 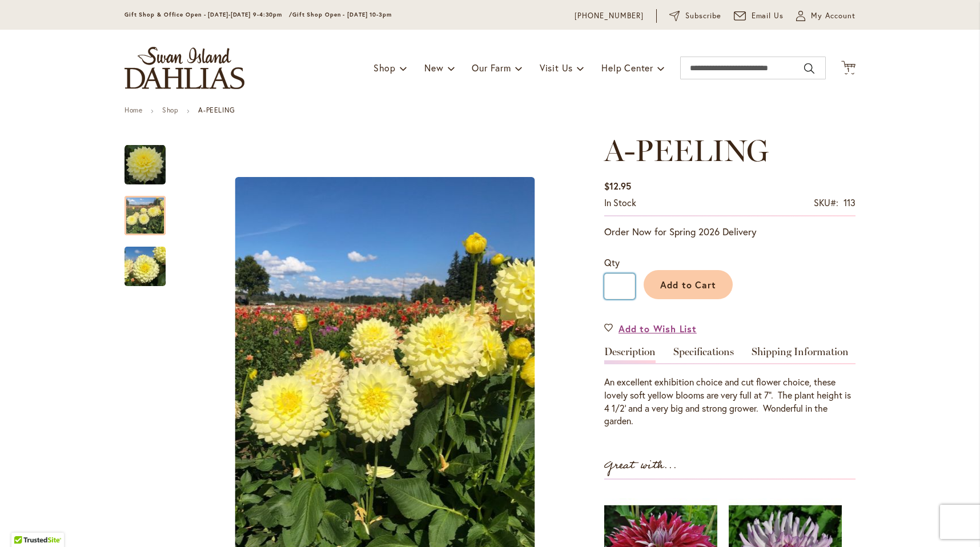 What do you see at coordinates (848, 70) in the screenshot?
I see `span: 1` at bounding box center [848, 70].